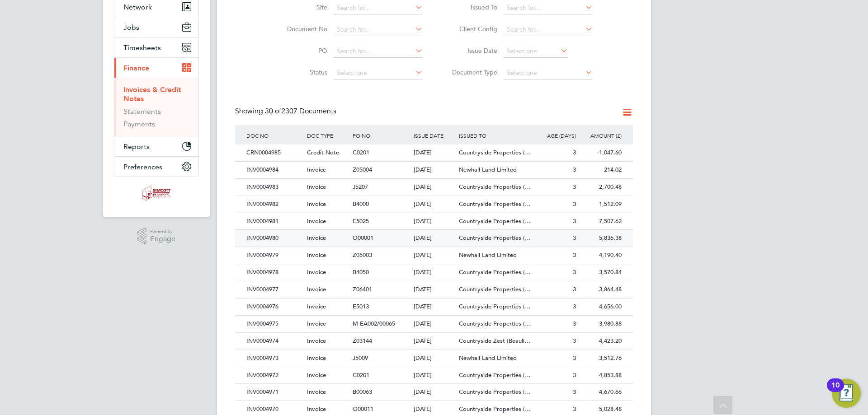 This screenshot has height=415, width=868. Describe the element at coordinates (601, 324) in the screenshot. I see `div: 3,980.88` at that location.